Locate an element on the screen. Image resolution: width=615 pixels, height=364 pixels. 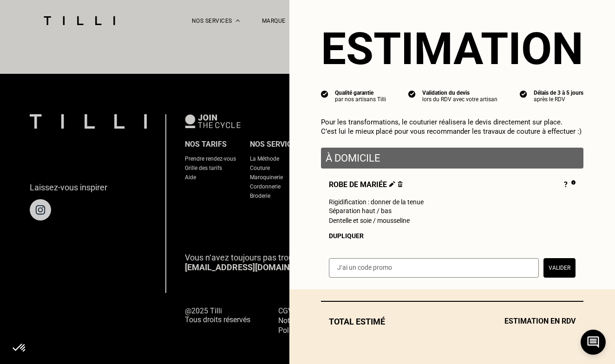
span: Rigidification : donner de la tenue is located at coordinates (376, 202).